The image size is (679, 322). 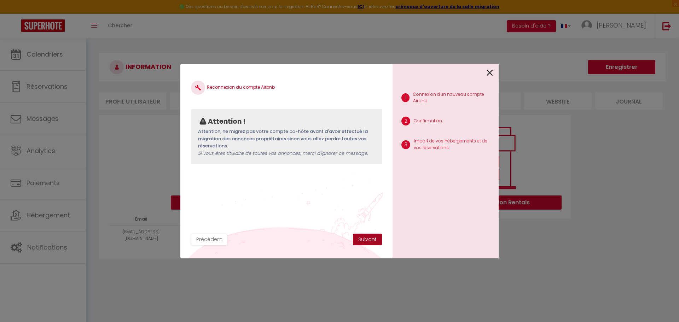 I want to click on button: Ouvrir le widget de chat LiveChat, so click(x=16, y=13).